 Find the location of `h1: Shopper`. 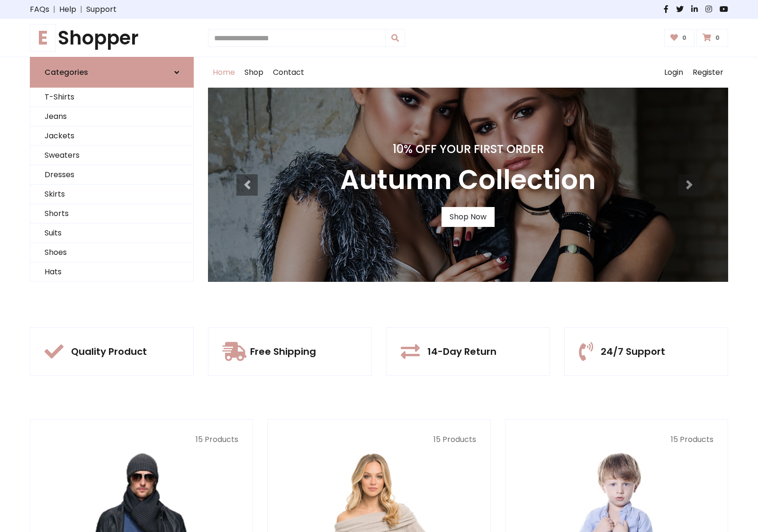

h1: Shopper is located at coordinates (112, 38).